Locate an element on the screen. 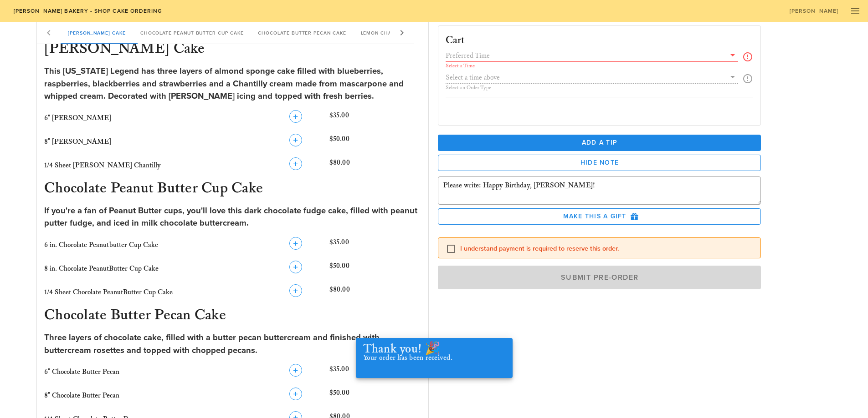 This screenshot has height=418, width=868. h3: Chocolate Butter Pecan Cake is located at coordinates (232, 316).